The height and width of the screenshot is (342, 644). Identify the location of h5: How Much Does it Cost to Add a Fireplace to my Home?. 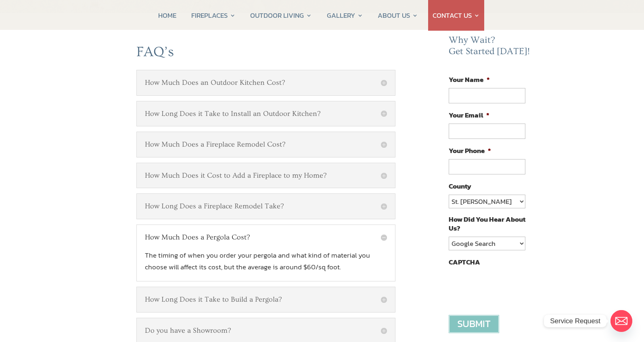
(266, 176).